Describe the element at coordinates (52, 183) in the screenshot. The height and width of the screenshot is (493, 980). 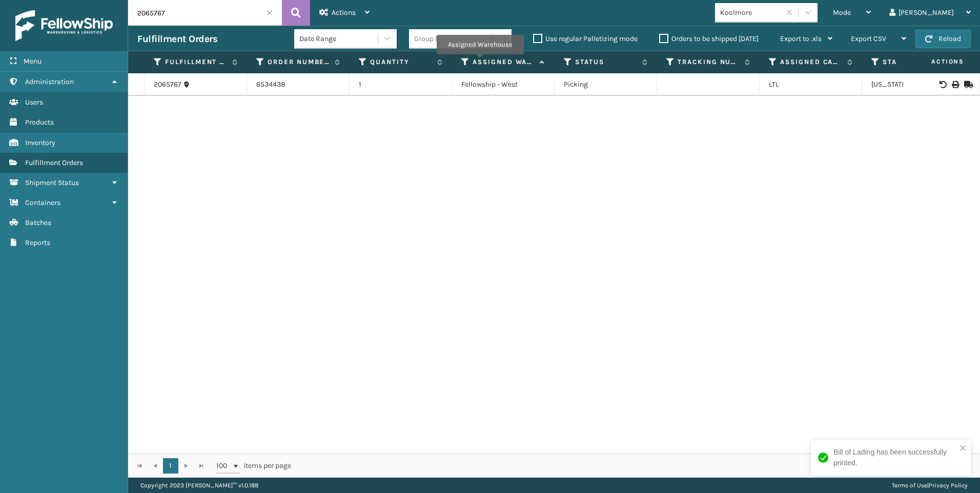
I see `span: Shipment Status` at that location.